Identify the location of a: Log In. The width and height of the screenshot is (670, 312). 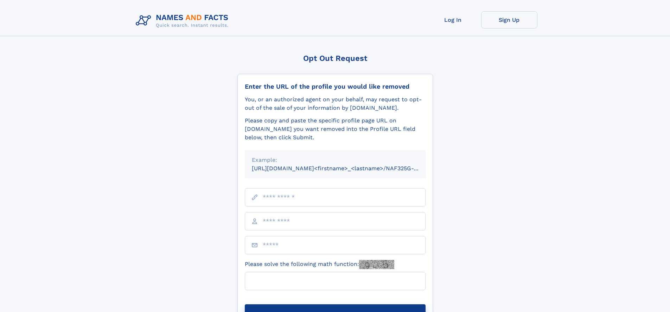
(453, 20).